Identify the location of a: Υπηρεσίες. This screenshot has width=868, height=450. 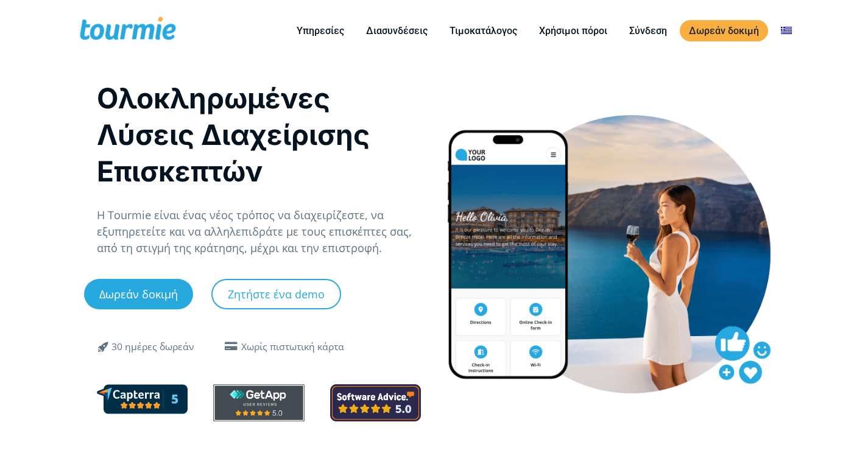
(320, 31).